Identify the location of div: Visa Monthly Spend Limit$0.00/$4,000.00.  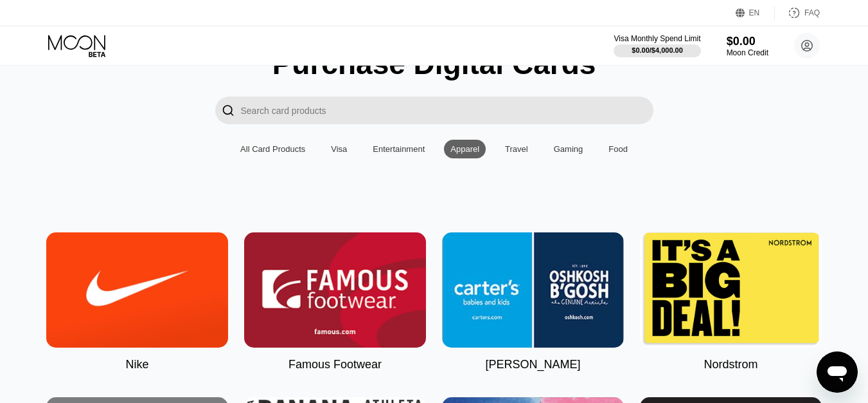
(657, 46).